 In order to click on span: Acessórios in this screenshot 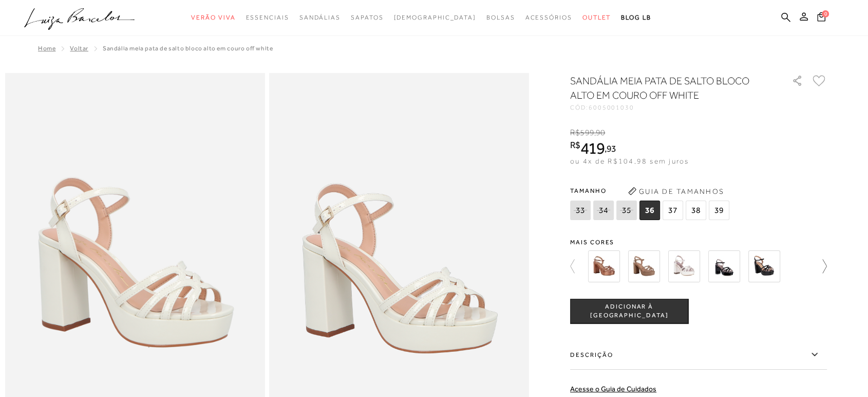, I will do `click(549, 17)`.